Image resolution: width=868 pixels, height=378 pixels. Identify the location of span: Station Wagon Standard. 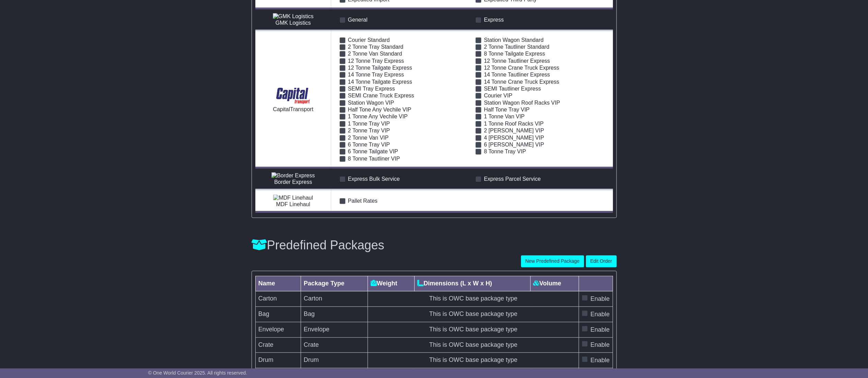
(514, 40).